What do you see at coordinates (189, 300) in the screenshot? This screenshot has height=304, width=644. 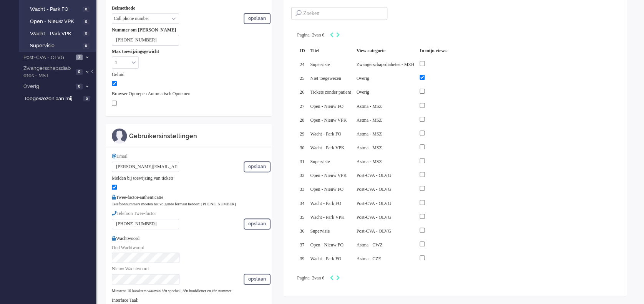 I see `div: Interface Taal:` at bounding box center [189, 300].